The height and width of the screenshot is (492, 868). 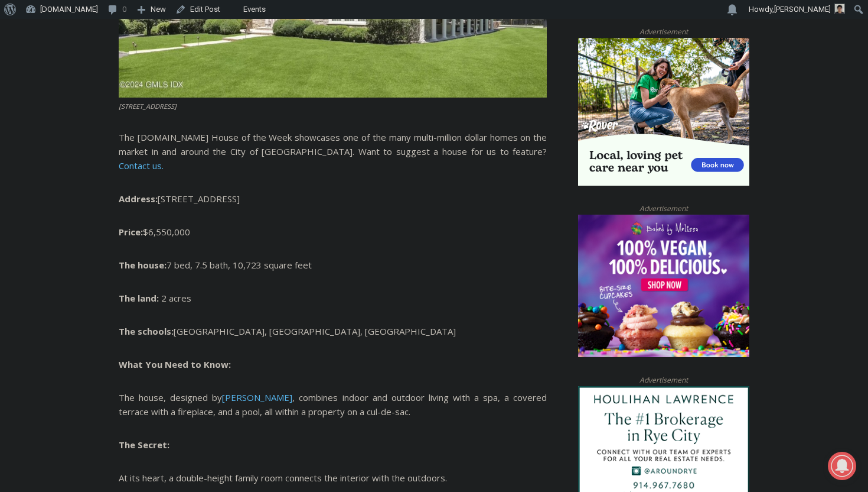 I want to click on img: Baked by Melissa, so click(x=664, y=286).